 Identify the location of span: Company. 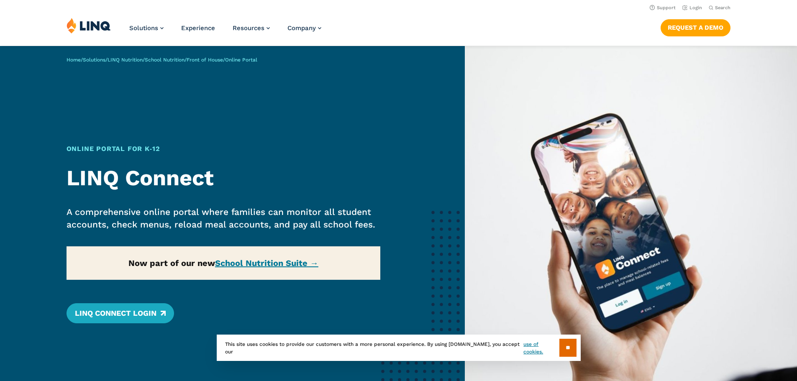
(302, 28).